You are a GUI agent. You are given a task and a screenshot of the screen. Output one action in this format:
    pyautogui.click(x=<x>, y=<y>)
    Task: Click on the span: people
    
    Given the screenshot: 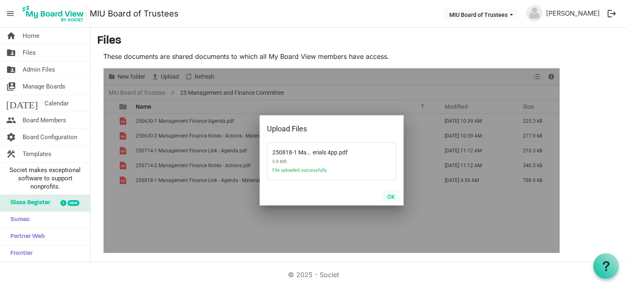 What is the action you would take?
    pyautogui.click(x=11, y=120)
    